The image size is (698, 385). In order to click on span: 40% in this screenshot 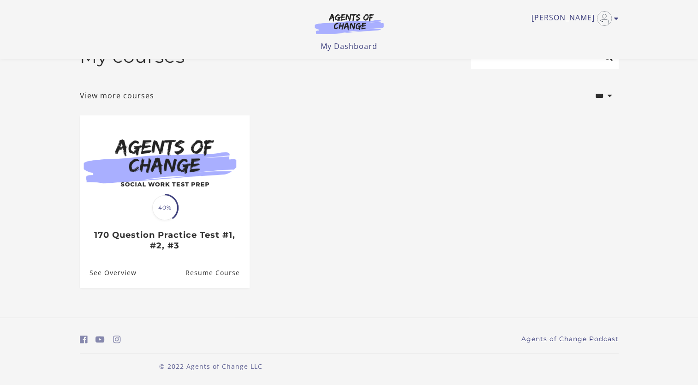, I will do `click(165, 208)`.